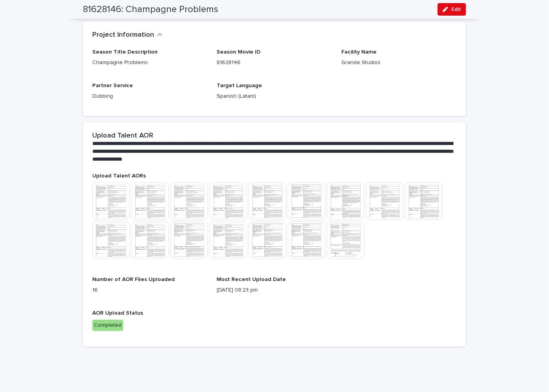  I want to click on span: Season Title Description, so click(125, 52).